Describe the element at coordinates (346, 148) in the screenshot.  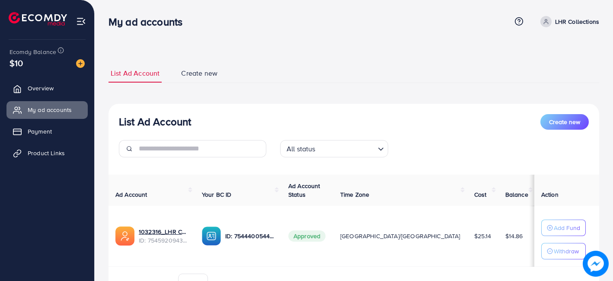
I see `input: Search for option` at that location.